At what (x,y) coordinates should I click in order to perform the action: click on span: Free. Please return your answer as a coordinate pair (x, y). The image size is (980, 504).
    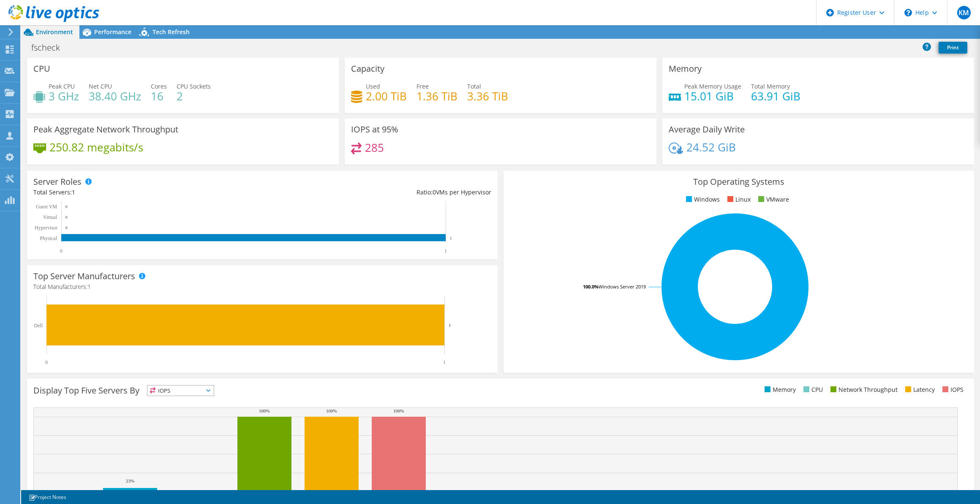
    Looking at the image, I should click on (423, 86).